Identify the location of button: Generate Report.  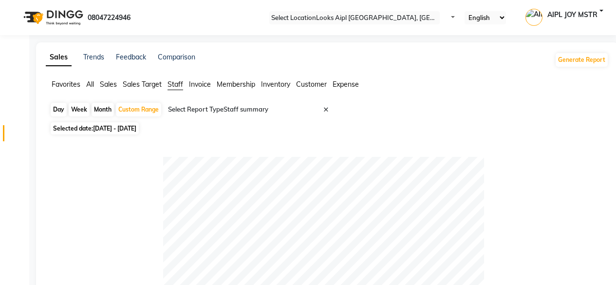
(582, 60).